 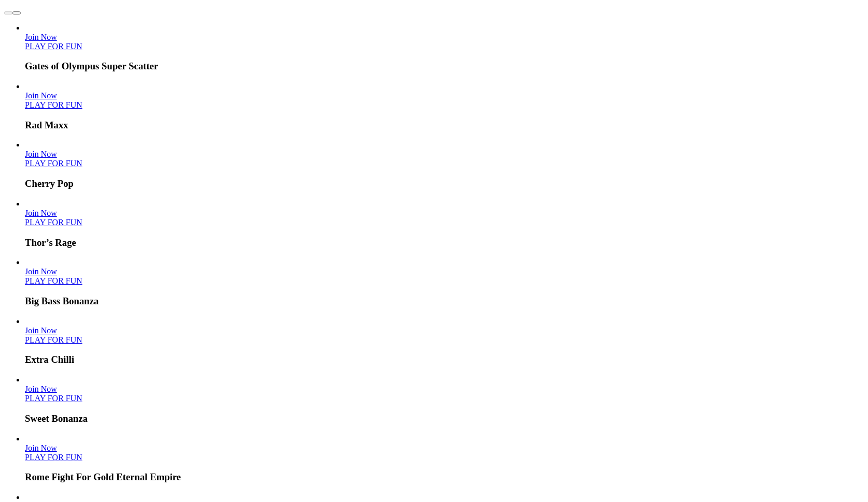 I want to click on button: prev slide, so click(x=8, y=13).